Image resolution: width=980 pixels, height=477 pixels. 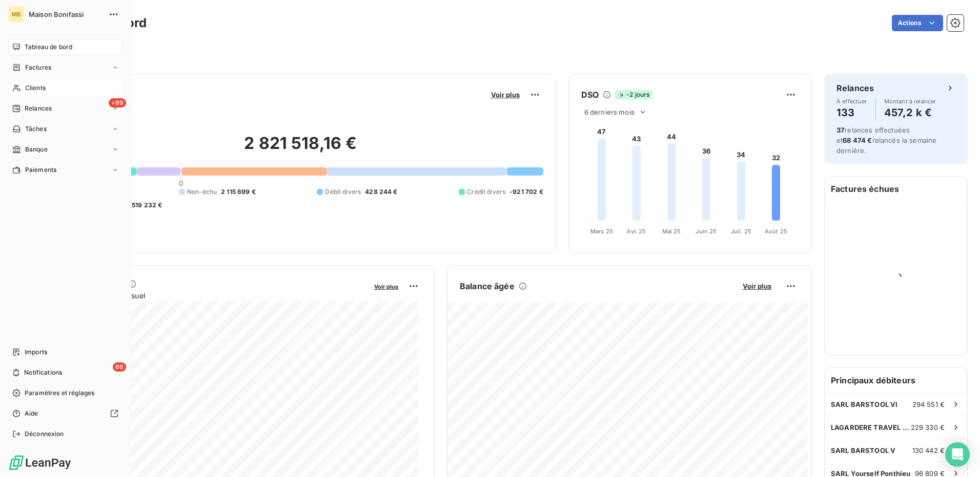 What do you see at coordinates (928, 428) in the screenshot?
I see `span: 229 330 €` at bounding box center [928, 428].